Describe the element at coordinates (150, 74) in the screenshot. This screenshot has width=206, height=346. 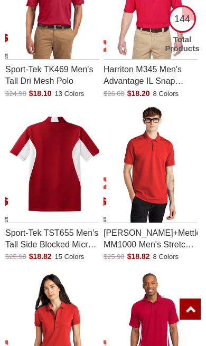
I see `p: Harriton M345 Men's Advantage IL Snap Placket Performance Polo` at that location.